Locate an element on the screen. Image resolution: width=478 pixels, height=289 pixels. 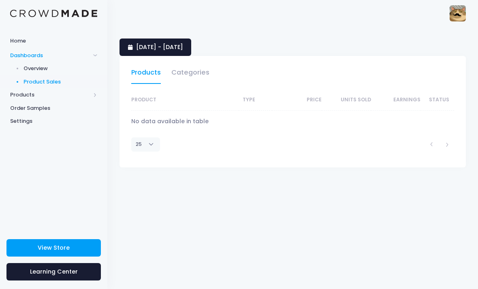
span: Order Samples is located at coordinates (53, 108).